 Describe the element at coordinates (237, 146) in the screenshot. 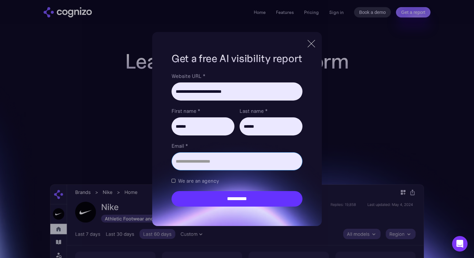

I see `label: Email *` at that location.